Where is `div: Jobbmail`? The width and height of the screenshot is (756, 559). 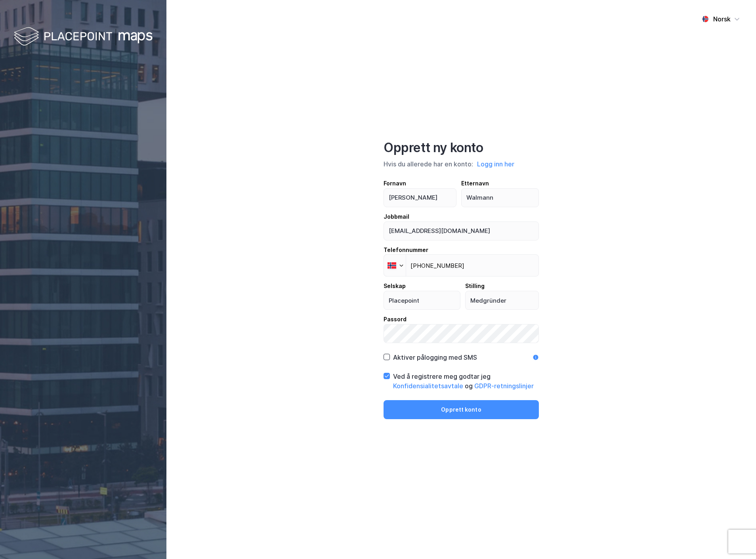 div: Jobbmail is located at coordinates (461, 217).